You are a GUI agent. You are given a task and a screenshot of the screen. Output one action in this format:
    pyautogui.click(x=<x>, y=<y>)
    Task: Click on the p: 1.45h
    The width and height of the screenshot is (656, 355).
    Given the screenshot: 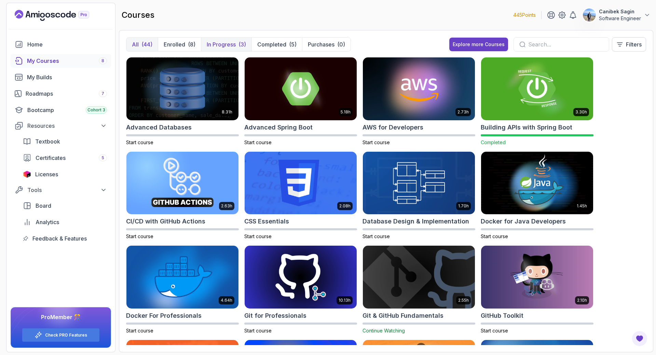 What is the action you would take?
    pyautogui.click(x=582, y=206)
    